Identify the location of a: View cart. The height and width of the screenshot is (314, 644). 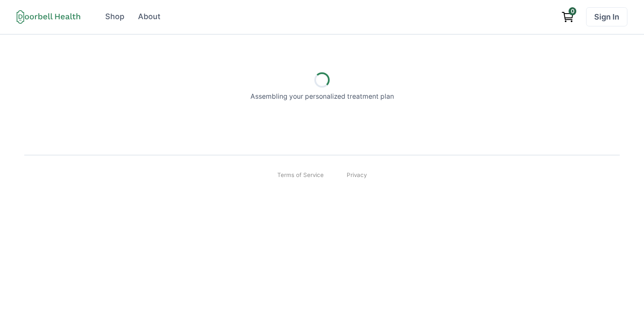
(567, 17).